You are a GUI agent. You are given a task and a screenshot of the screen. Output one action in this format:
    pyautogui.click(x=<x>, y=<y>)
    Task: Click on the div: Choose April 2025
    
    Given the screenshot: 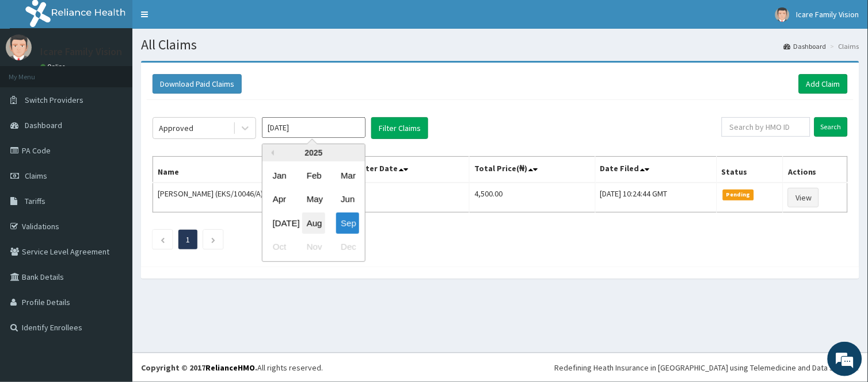 What is the action you would take?
    pyautogui.click(x=280, y=199)
    